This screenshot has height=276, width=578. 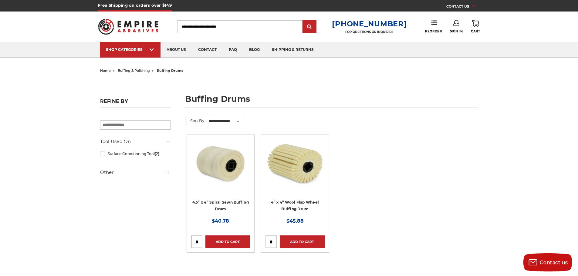 I want to click on span: $45.88, so click(x=295, y=221).